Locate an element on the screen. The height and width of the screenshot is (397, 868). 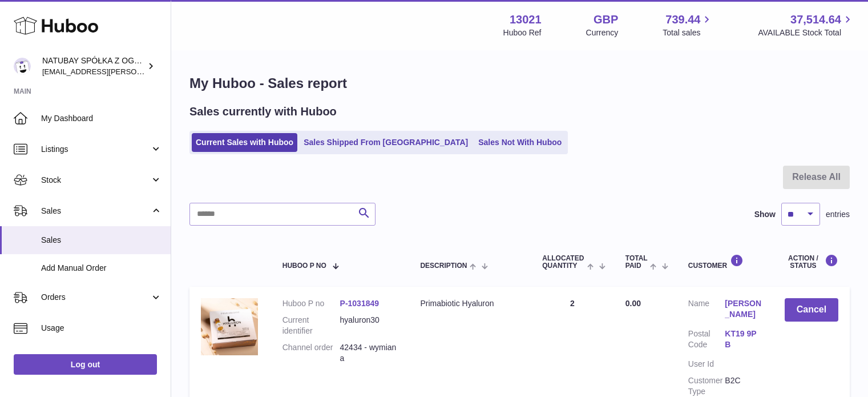
span: Usage is located at coordinates (102, 328).